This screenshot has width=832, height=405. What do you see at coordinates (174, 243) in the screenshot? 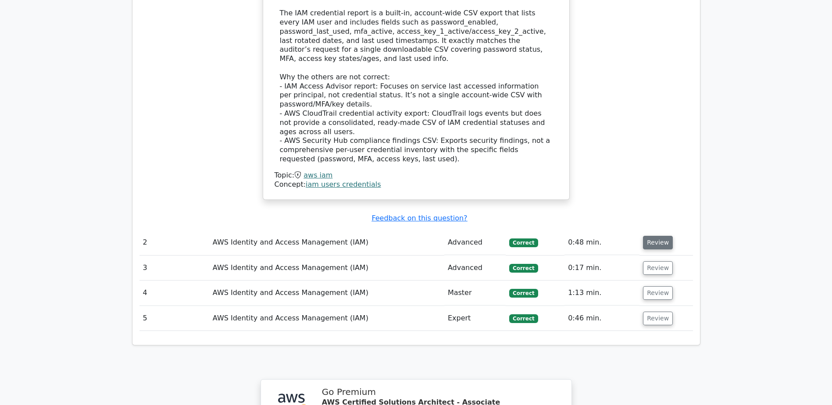
I see `td: 2` at bounding box center [174, 243].